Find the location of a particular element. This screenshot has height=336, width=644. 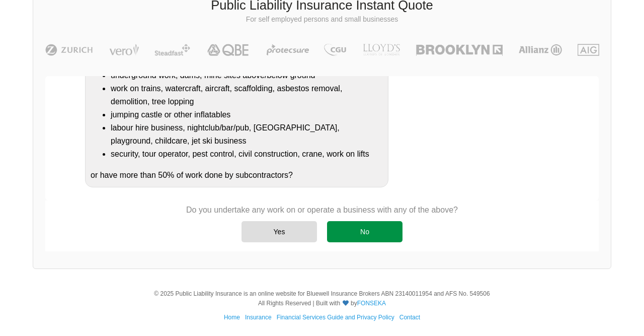

img: QBE | Public Liability Insurance is located at coordinates (228, 50).